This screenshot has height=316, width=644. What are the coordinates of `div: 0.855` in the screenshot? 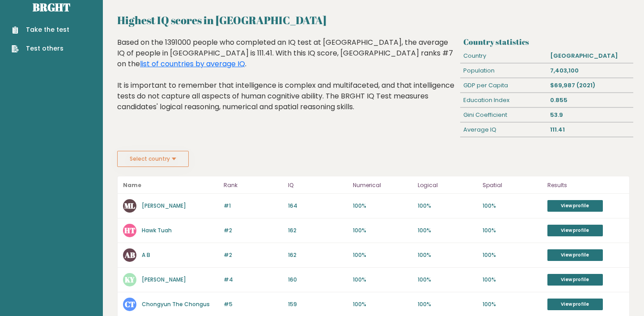 It's located at (590, 100).